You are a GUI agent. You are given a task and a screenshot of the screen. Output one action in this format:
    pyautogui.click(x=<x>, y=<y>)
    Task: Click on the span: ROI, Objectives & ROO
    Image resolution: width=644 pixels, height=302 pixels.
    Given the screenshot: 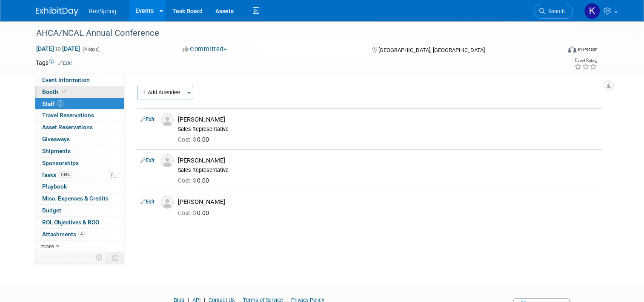 What is the action you would take?
    pyautogui.click(x=71, y=222)
    